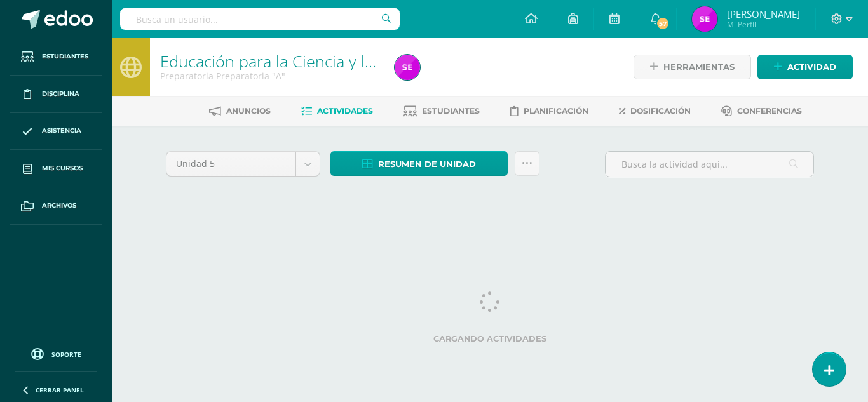 The image size is (868, 402). What do you see at coordinates (662, 24) in the screenshot?
I see `span: 57` at bounding box center [662, 24].